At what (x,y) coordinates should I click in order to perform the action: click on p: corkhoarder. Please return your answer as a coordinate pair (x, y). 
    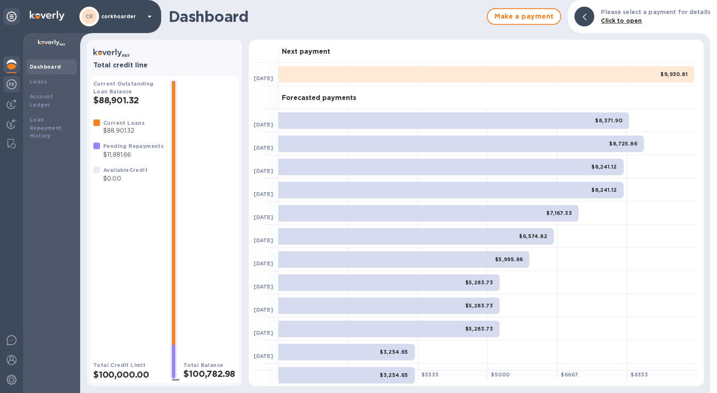
    Looking at the image, I should click on (122, 17).